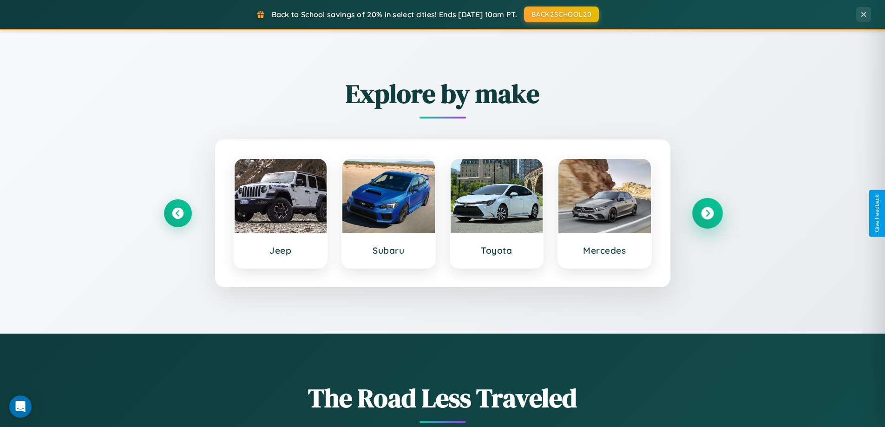 The height and width of the screenshot is (427, 885). I want to click on div: Open Intercom Messenger, so click(20, 406).